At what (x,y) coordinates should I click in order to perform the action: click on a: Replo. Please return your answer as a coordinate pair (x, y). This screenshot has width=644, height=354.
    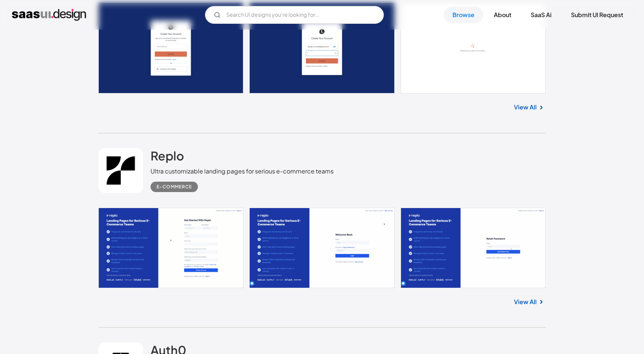
    Looking at the image, I should click on (167, 158).